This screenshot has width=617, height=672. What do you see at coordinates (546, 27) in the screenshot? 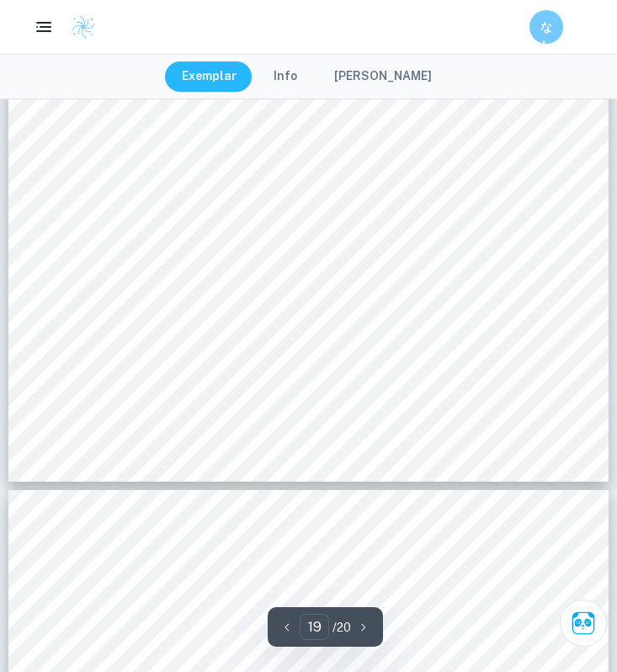
I see `h6: なし` at bounding box center [546, 27].